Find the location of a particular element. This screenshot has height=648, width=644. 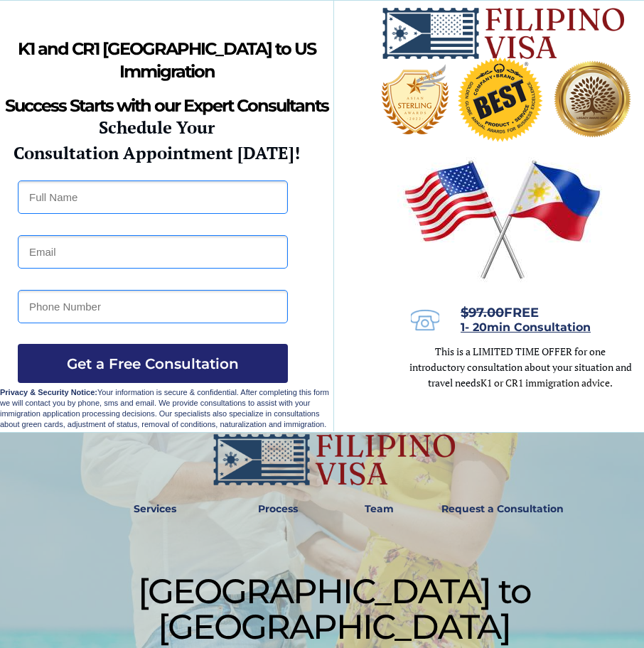

span: 1- 20min Consultation is located at coordinates (525, 327).